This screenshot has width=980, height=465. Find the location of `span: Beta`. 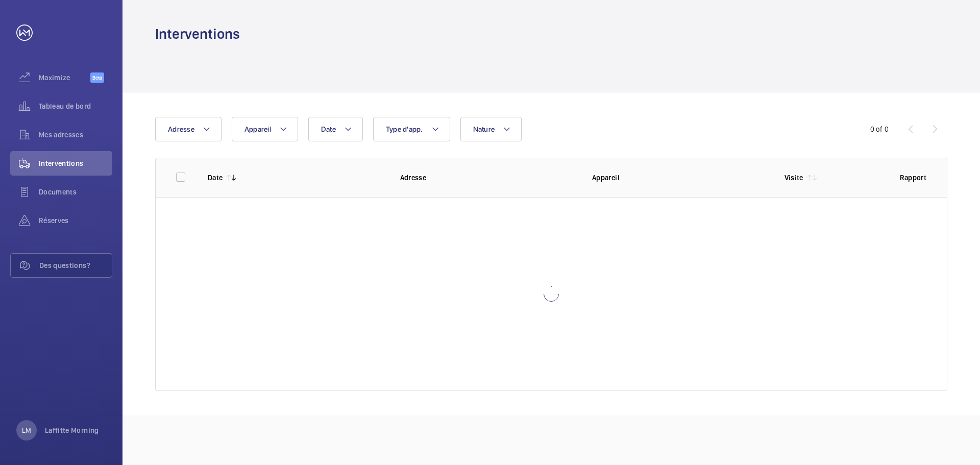

span: Beta is located at coordinates (97, 78).